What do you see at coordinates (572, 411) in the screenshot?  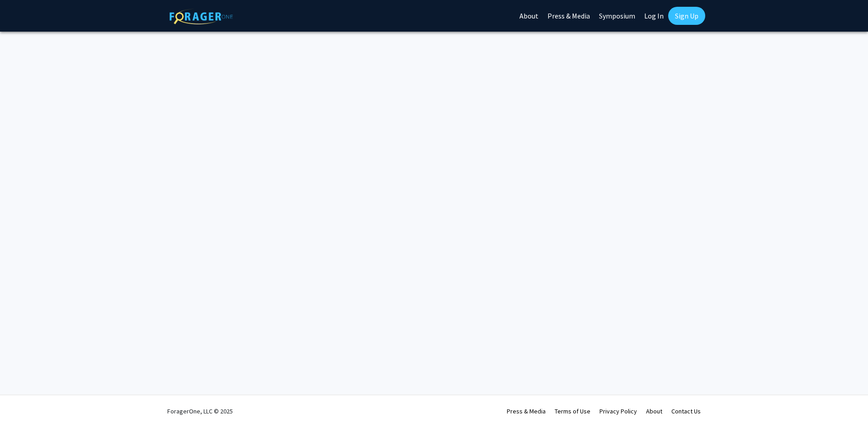 I see `a: Terms of Use` at bounding box center [572, 411].